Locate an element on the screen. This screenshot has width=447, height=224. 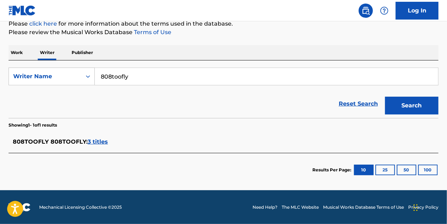
button: 10 is located at coordinates (364, 170).